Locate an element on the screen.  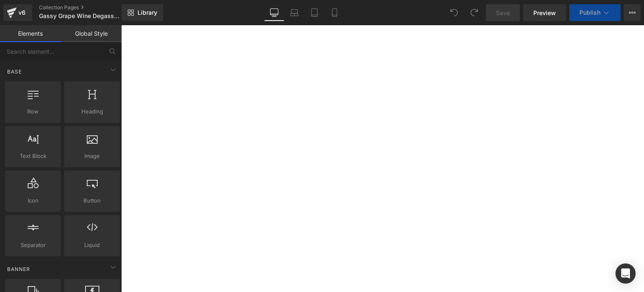
span: Publish is located at coordinates (590, 13).